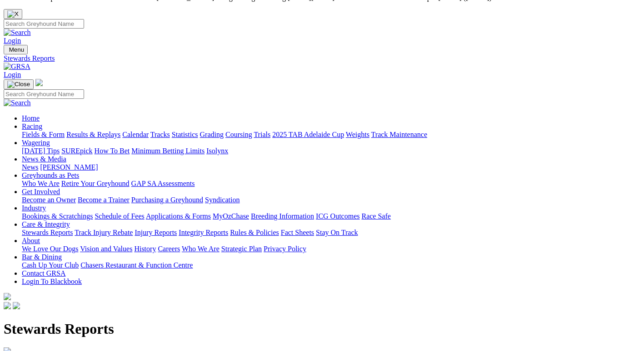 This screenshot has height=351, width=644. I want to click on div: Stewards Reports, so click(322, 59).